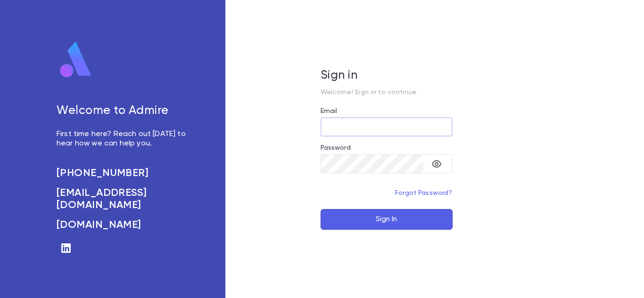 The height and width of the screenshot is (298, 644). Describe the element at coordinates (76, 60) in the screenshot. I see `img: logo` at that location.